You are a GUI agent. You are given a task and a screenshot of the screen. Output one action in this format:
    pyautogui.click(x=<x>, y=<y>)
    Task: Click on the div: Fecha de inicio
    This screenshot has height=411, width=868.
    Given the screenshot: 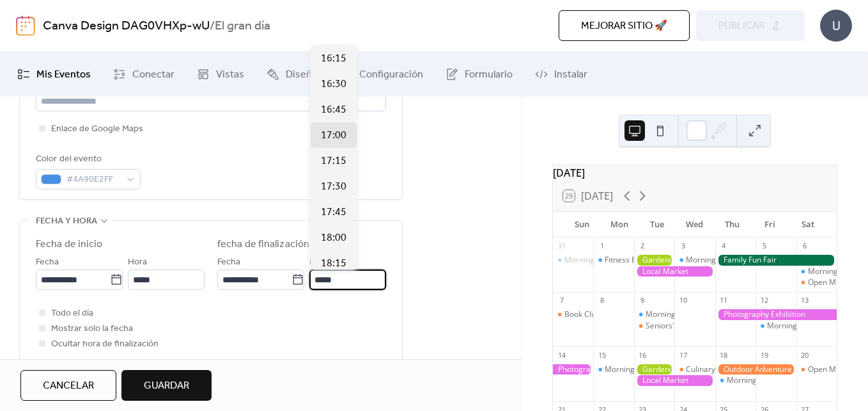 What is the action you would take?
    pyautogui.click(x=69, y=245)
    